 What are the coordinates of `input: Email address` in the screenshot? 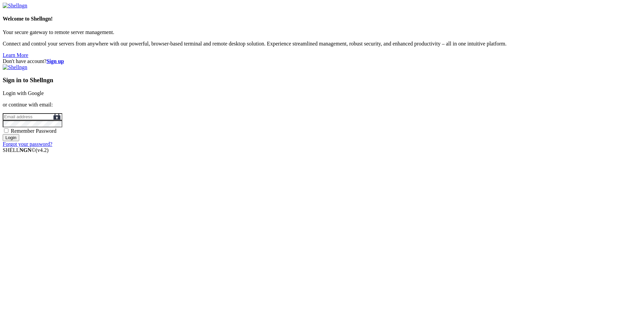 It's located at (33, 117).